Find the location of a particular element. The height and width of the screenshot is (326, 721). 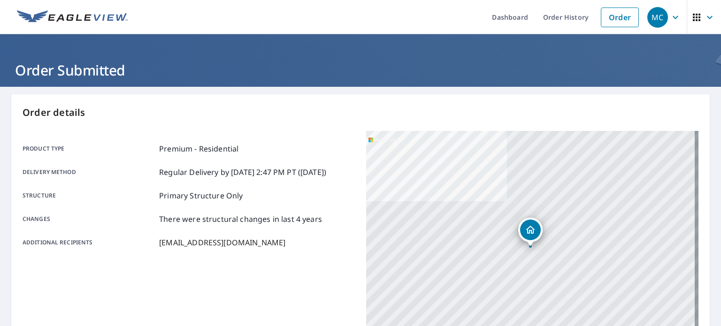

p: There were structural changes in last 4 years is located at coordinates (240, 219).